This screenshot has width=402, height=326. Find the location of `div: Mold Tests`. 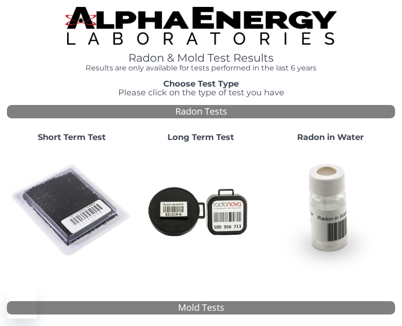

div: Mold Tests is located at coordinates (201, 307).